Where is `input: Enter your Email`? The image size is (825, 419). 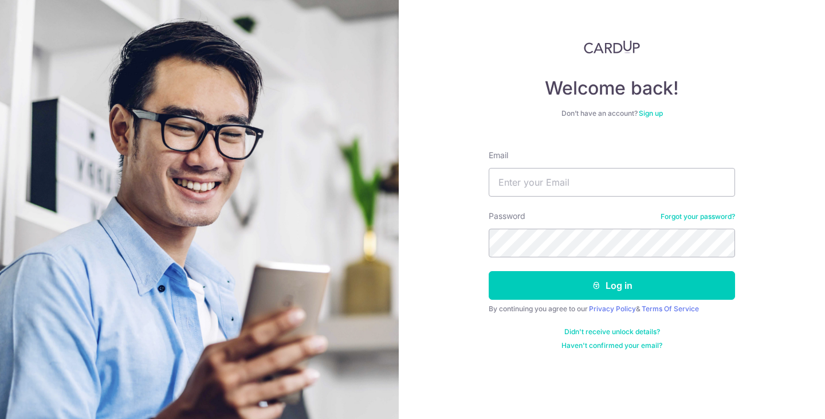 input: Enter your Email is located at coordinates (612, 182).